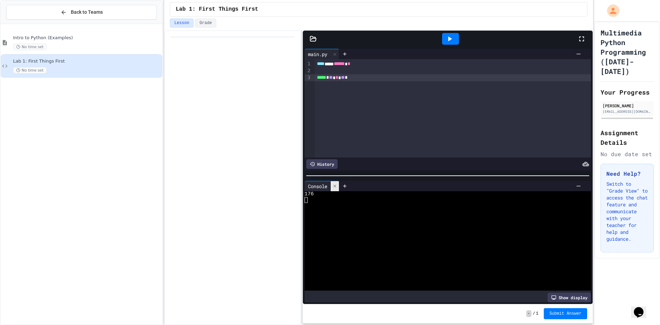 This screenshot has width=660, height=325. Describe the element at coordinates (87, 38) in the screenshot. I see `span: Intro to Python (Examples)` at that location.